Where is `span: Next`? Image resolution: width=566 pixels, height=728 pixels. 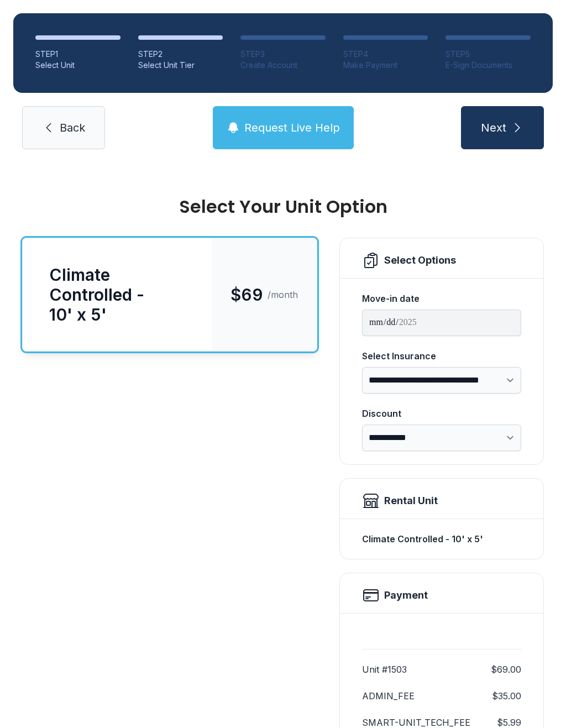
span: Next is located at coordinates (493, 128).